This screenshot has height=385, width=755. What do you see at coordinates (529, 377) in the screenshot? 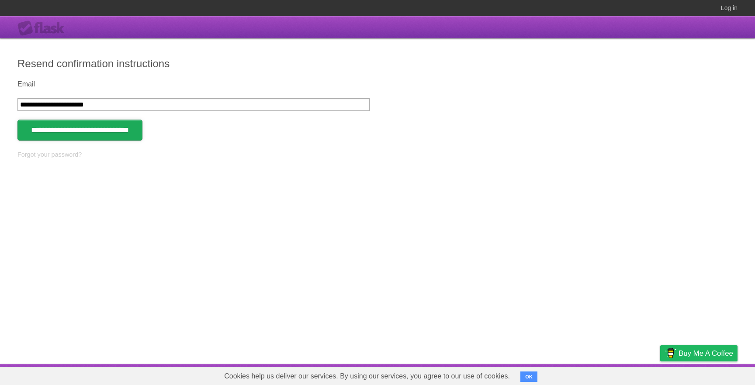
I see `button: OK` at bounding box center [529, 377].